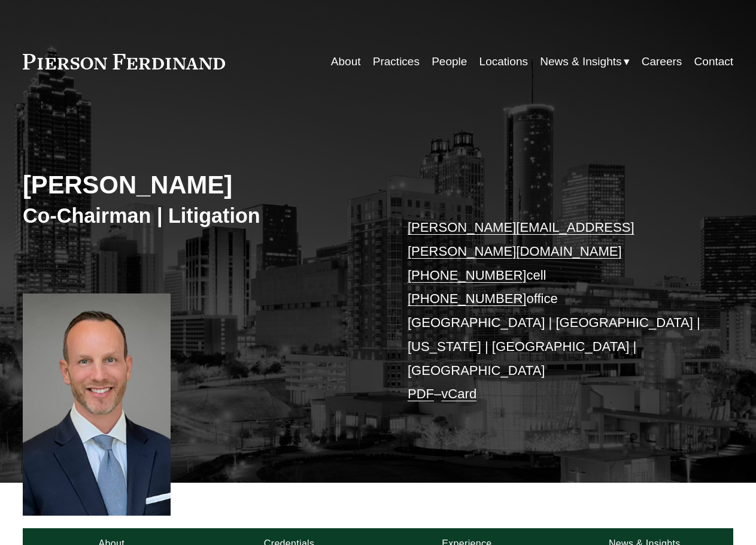 Image resolution: width=756 pixels, height=545 pixels. I want to click on a: vCard, so click(459, 393).